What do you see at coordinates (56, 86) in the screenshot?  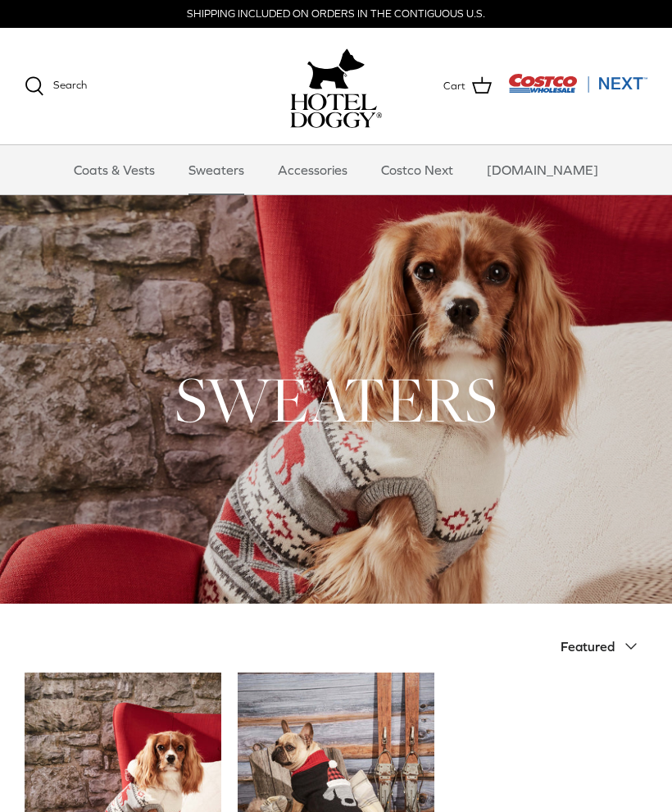 I see `a: Search` at bounding box center [56, 86].